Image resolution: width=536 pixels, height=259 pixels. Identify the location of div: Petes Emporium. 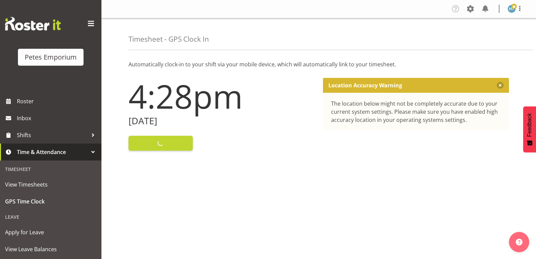
(51, 57).